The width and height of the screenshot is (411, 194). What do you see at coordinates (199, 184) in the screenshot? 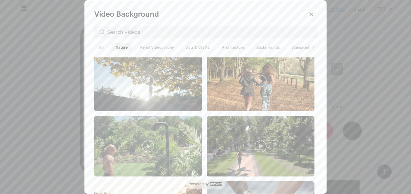
I see `span: Powered by` at bounding box center [199, 184].